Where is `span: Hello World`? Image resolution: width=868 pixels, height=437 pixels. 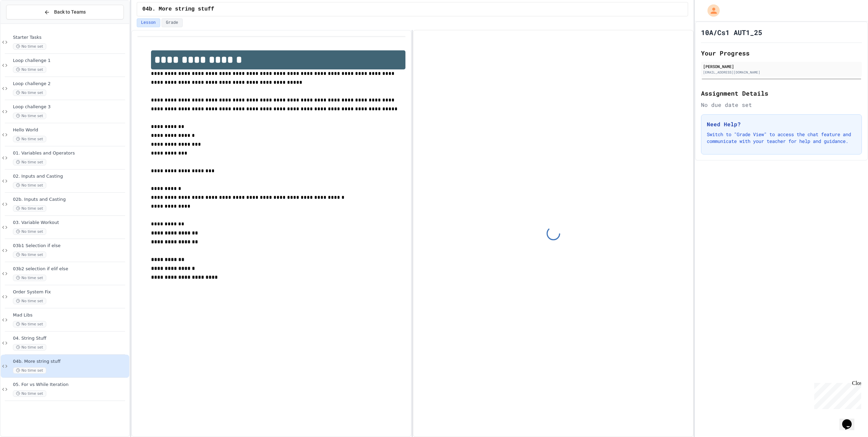
span: Hello World is located at coordinates (71, 130).